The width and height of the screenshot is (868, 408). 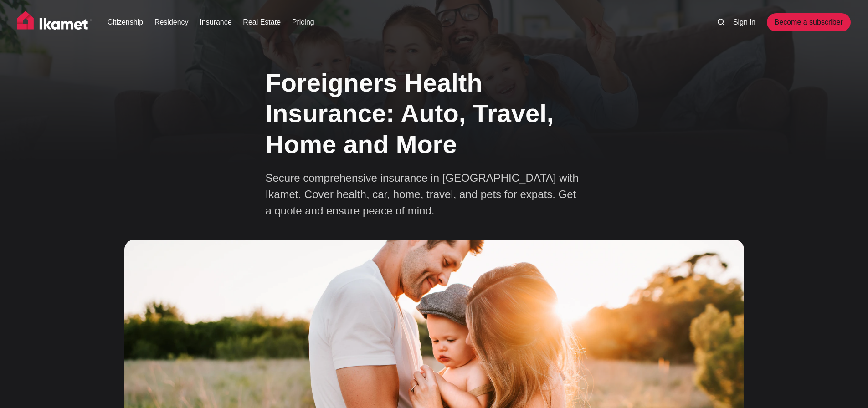 What do you see at coordinates (55, 23) in the screenshot?
I see `img: Ikamet home` at bounding box center [55, 23].